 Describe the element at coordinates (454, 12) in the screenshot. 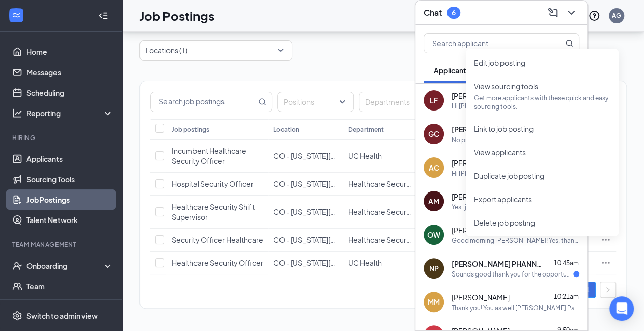

I see `div: 6` at that location.